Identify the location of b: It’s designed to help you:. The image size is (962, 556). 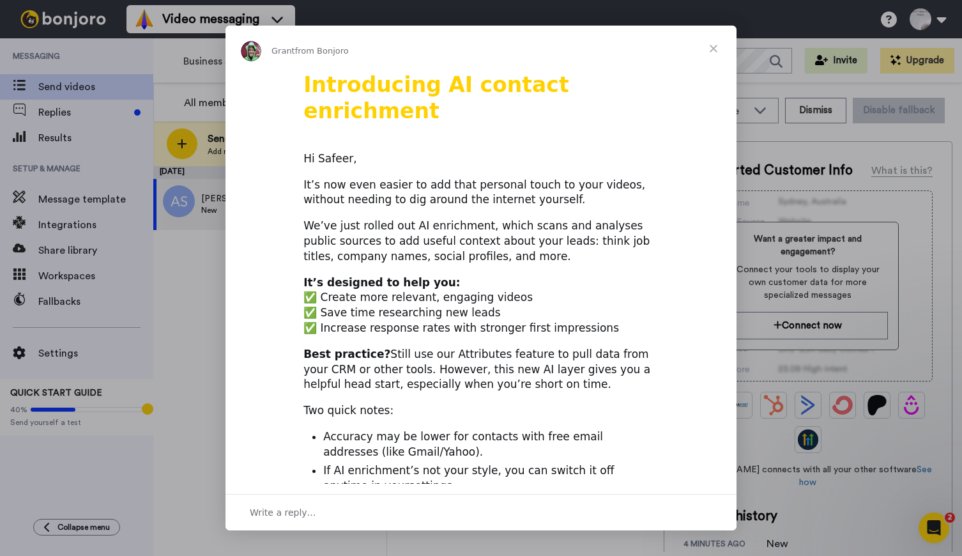
(381, 282).